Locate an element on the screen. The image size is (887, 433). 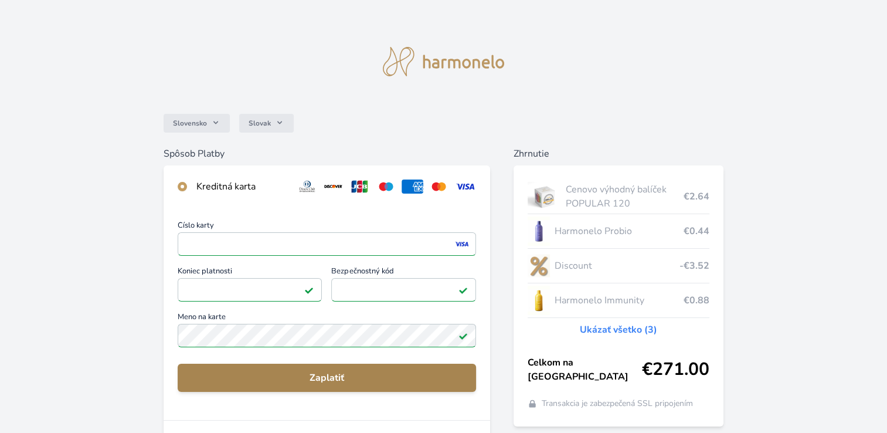
span: Bezpečnostný kód is located at coordinates (403, 273).